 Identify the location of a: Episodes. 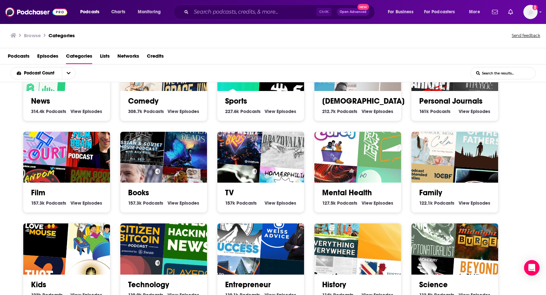
(48, 57).